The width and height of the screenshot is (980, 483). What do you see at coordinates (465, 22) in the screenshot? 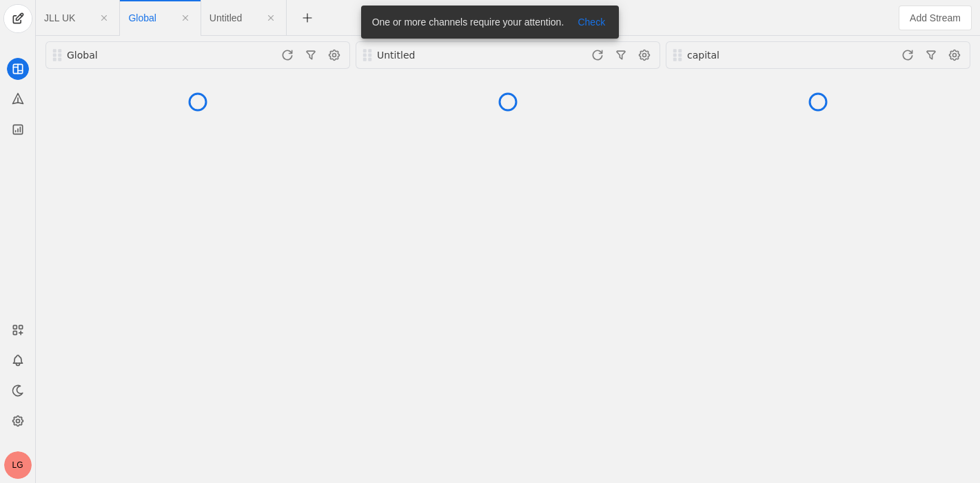
I see `div: One or more channels require your attention.` at bounding box center [465, 22].